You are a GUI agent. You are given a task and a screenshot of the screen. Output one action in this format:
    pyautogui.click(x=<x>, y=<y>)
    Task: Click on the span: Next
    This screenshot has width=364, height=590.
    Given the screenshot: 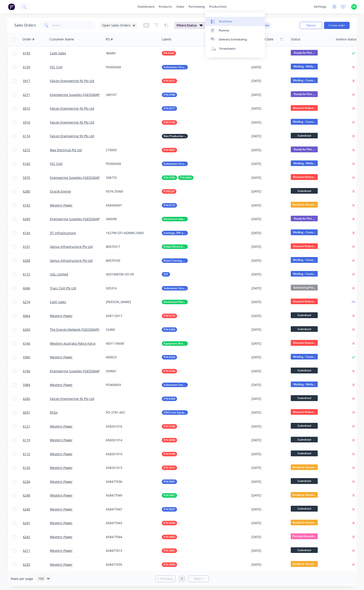 What is the action you would take?
    pyautogui.click(x=197, y=579)
    